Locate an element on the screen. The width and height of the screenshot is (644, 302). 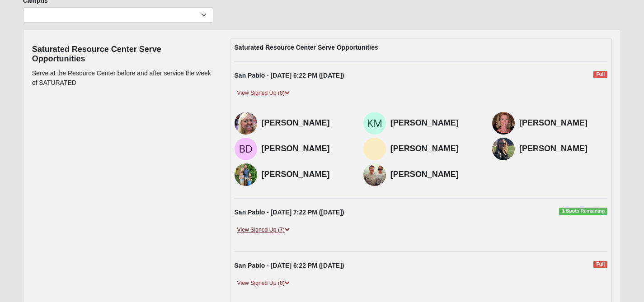
img: Abby Elder is located at coordinates (504, 149).